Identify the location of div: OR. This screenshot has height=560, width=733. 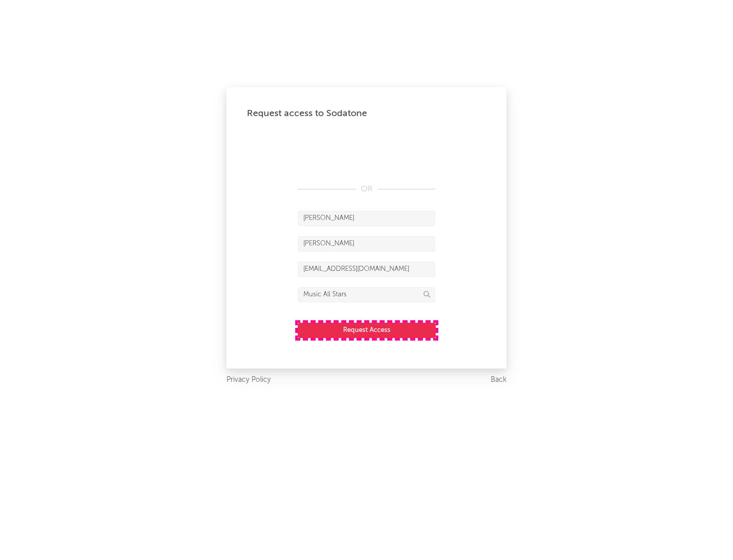
(367, 189).